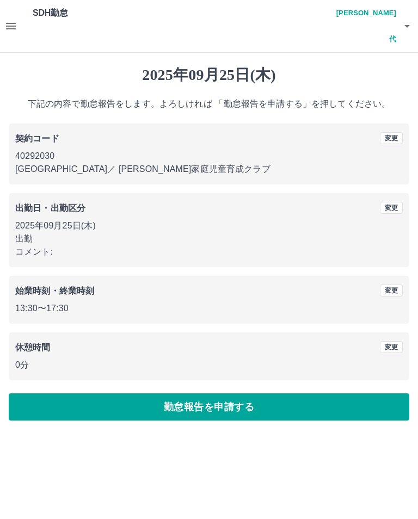 Image resolution: width=418 pixels, height=519 pixels. I want to click on b: 休憩時間, so click(33, 347).